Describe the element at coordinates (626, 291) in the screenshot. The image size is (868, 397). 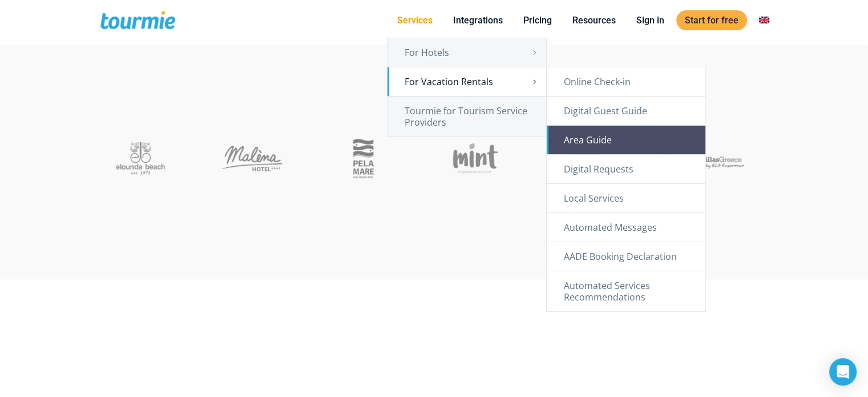
I see `a: Automated Services Recommendations` at that location.